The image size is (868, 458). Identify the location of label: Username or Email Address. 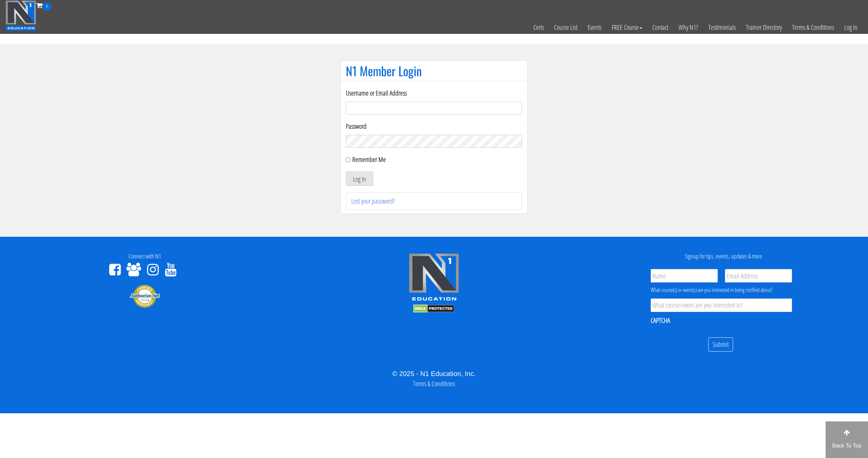
(434, 93).